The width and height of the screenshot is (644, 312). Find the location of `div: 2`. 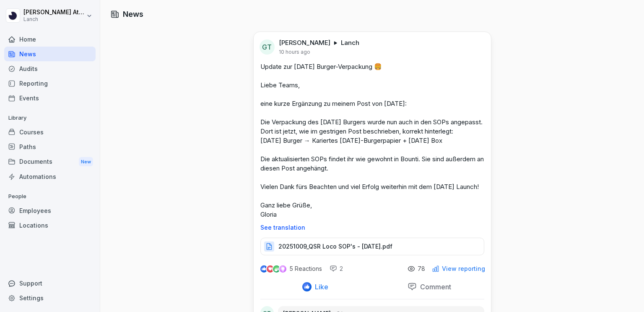

div: 2 is located at coordinates (336, 268).